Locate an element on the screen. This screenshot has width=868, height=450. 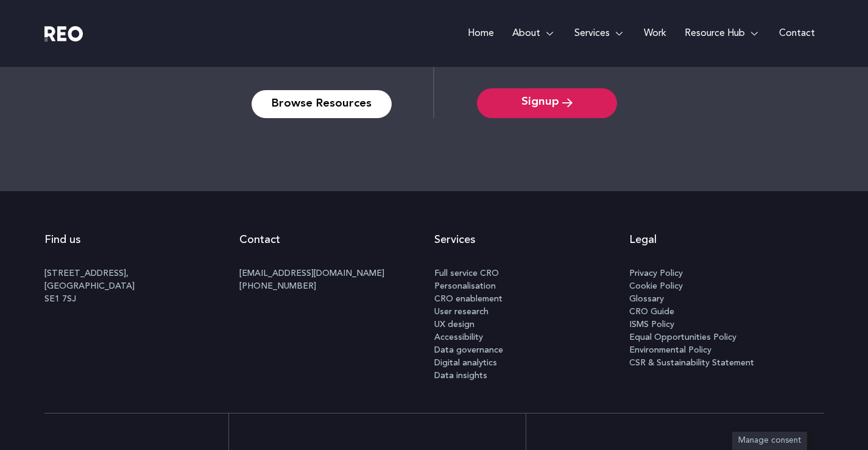
span: Accessibility is located at coordinates (458, 337).